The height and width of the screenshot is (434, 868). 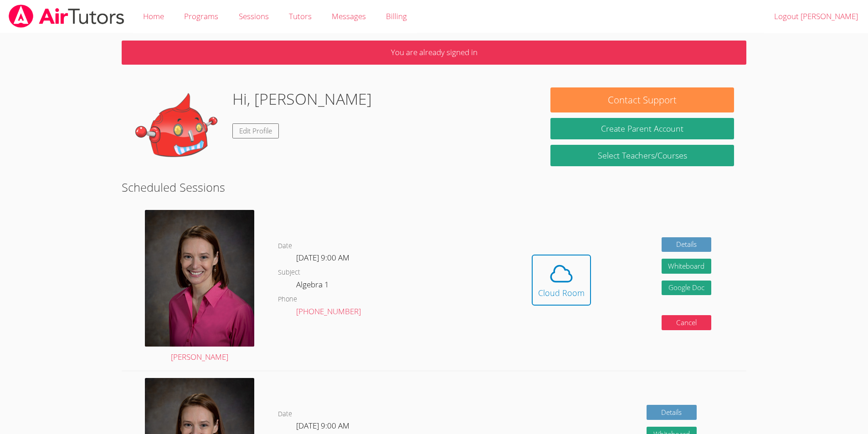 What do you see at coordinates (642, 155) in the screenshot?
I see `a: Select Teachers/Courses` at bounding box center [642, 155].